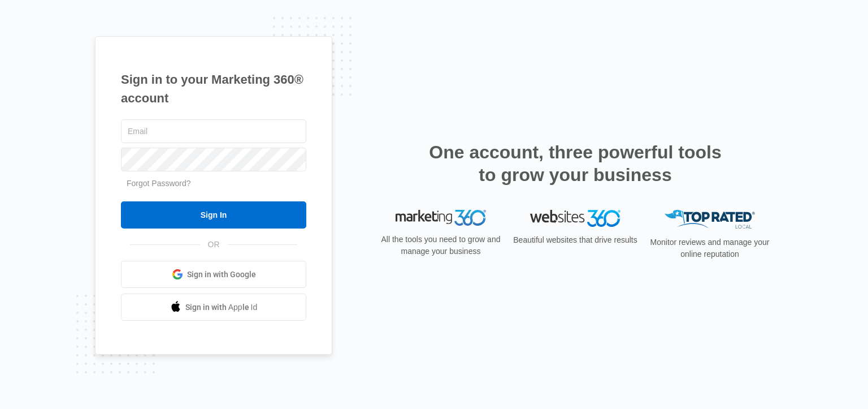  What do you see at coordinates (213, 274) in the screenshot?
I see `a: Sign in with Google` at bounding box center [213, 274].